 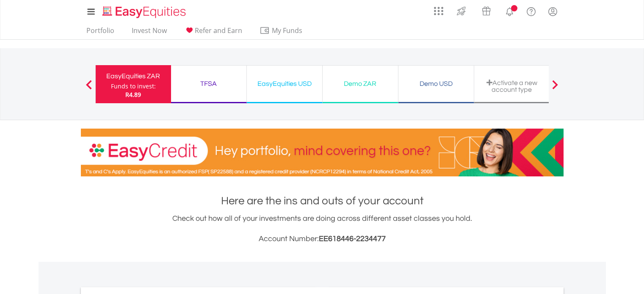 I want to click on a: Home page, so click(x=144, y=10).